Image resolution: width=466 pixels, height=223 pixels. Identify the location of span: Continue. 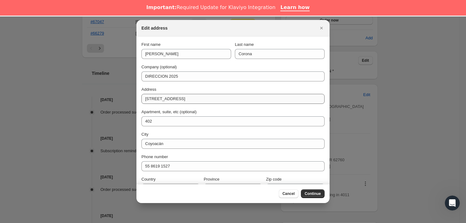
(313, 194).